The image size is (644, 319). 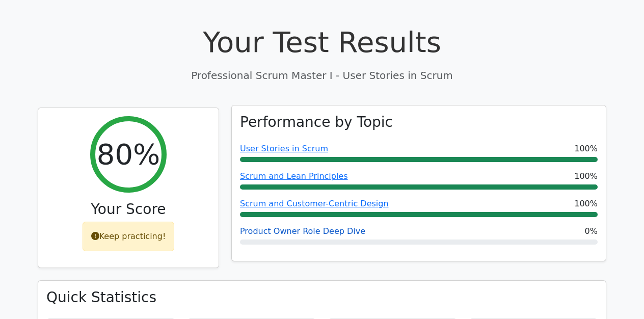 I want to click on a: Product Owner Role Deep Dive, so click(x=303, y=231).